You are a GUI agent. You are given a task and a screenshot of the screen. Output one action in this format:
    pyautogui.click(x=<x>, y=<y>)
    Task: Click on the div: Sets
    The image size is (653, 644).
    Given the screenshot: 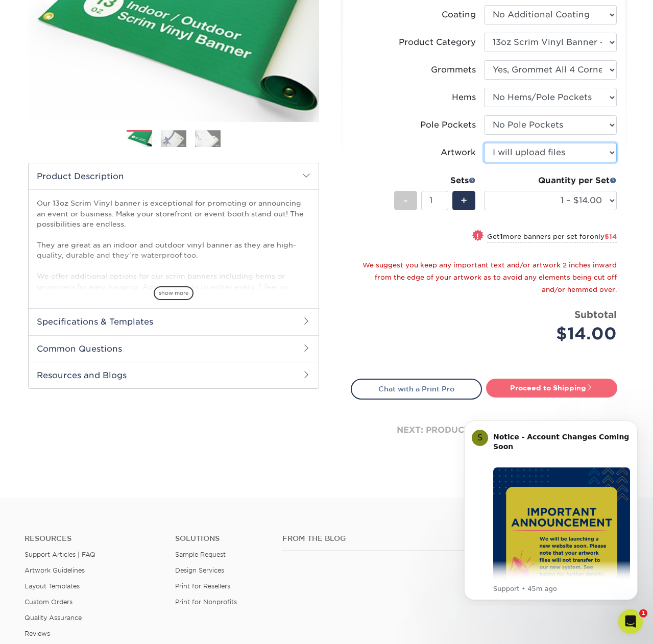 What is the action you would take?
    pyautogui.click(x=435, y=180)
    